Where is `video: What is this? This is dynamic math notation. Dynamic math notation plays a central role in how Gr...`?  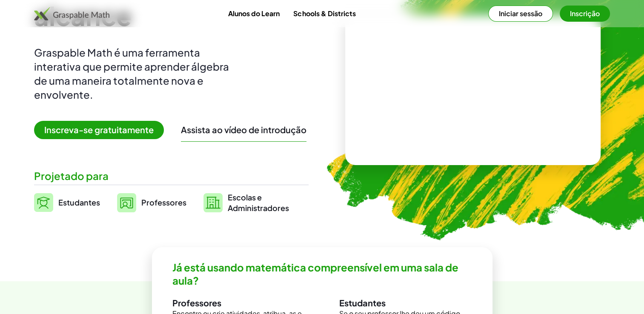 video: What is this? This is dynamic math notation. Dynamic math notation plays a central role in how Gr... is located at coordinates (473, 90).